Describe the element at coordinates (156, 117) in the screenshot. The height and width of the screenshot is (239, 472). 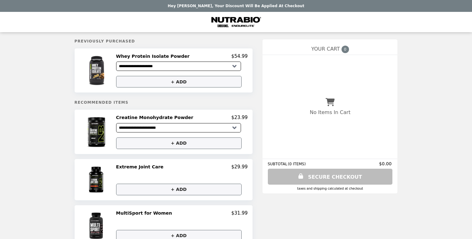
I see `h2: Creatine Monohydrate Powder` at that location.